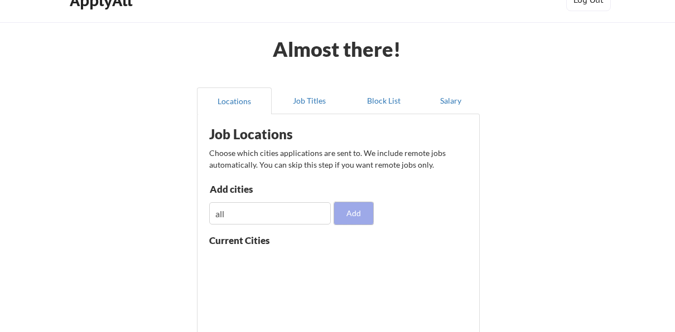 The image size is (675, 332). I want to click on div: Job Locations, so click(279, 134).